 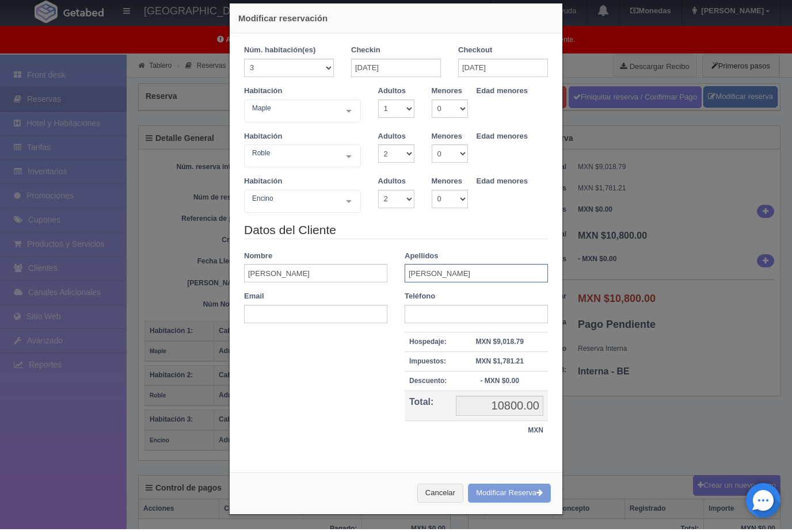 I want to click on strong: MXN $1,781.21, so click(x=499, y=364).